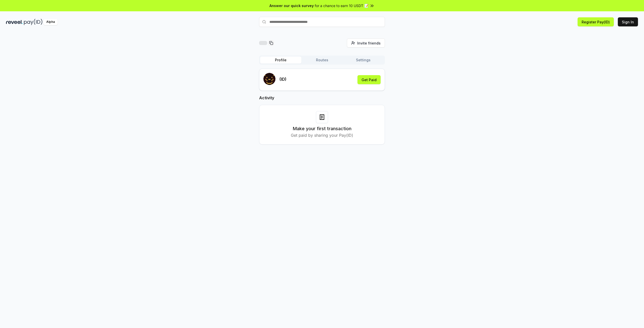 This screenshot has height=328, width=644. What do you see at coordinates (628, 22) in the screenshot?
I see `button: Sign In` at bounding box center [628, 22].